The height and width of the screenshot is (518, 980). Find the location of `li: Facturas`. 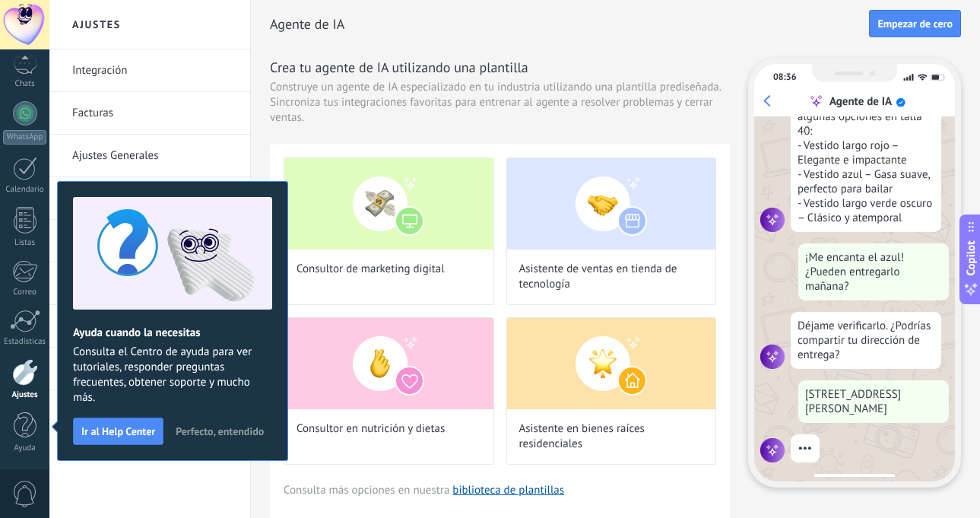

li: Facturas is located at coordinates (149, 114).